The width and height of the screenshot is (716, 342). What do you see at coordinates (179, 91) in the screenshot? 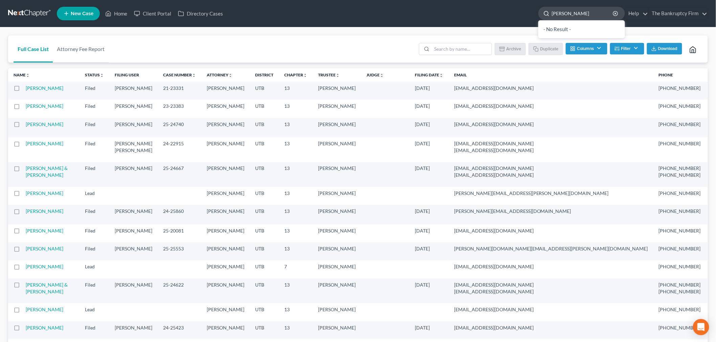
I see `td: 21-23331` at bounding box center [179, 91].